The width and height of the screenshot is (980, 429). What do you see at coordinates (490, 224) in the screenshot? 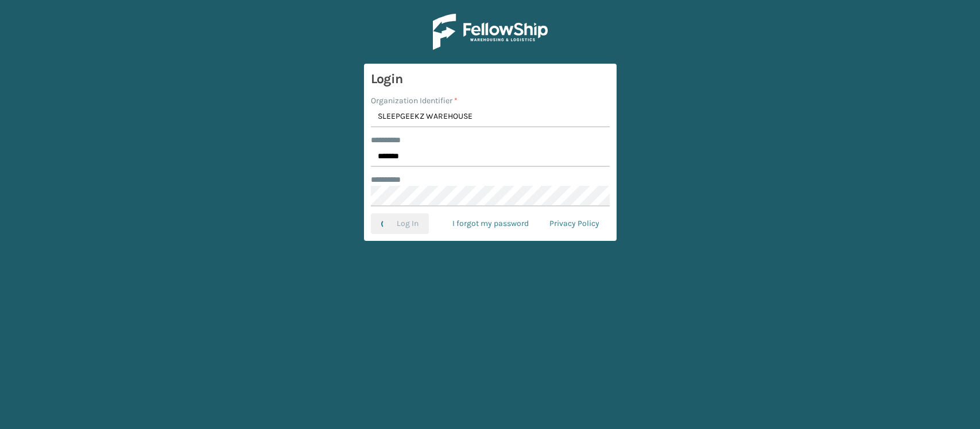
I see `a: I forgot my password` at bounding box center [490, 224].